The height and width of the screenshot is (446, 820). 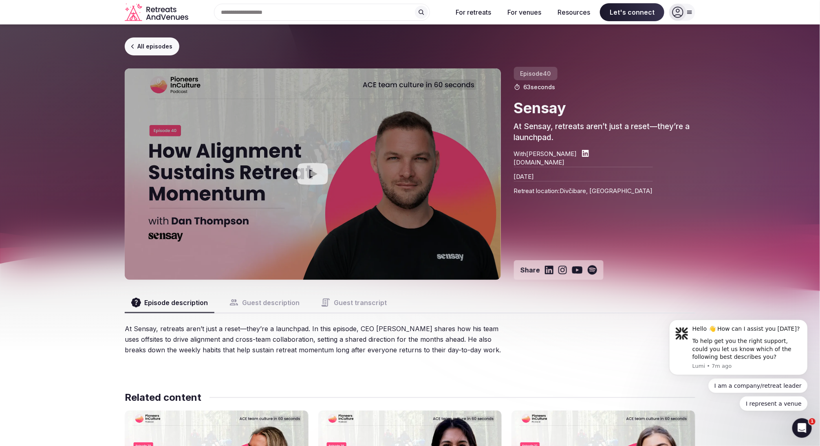 I want to click on button: Quick reply: I represent a venue, so click(x=117, y=127).